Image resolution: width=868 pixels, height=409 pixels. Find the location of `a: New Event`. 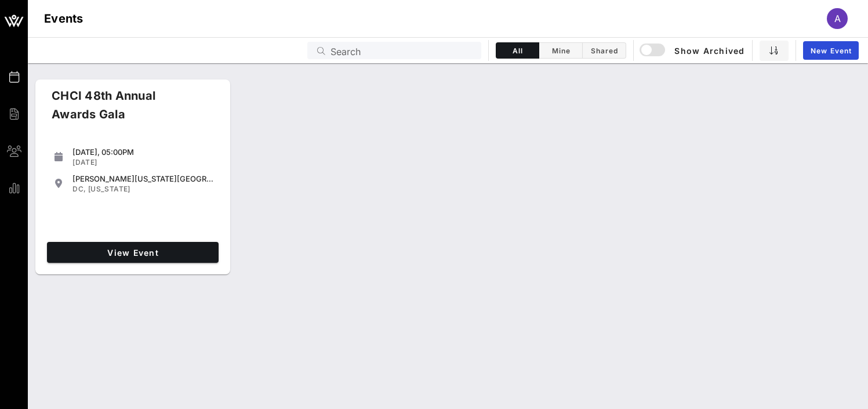

a: New Event is located at coordinates (832, 51).